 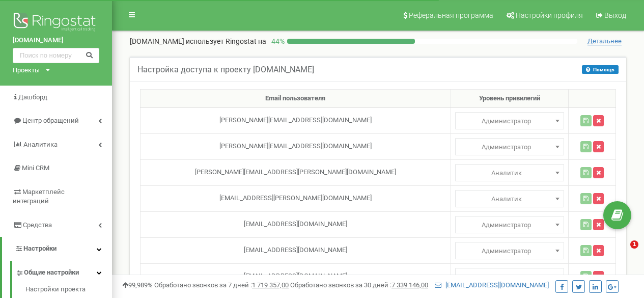 What do you see at coordinates (359, 285) in the screenshot?
I see `span: Обработано звонков за 30 дней :` at bounding box center [359, 285].